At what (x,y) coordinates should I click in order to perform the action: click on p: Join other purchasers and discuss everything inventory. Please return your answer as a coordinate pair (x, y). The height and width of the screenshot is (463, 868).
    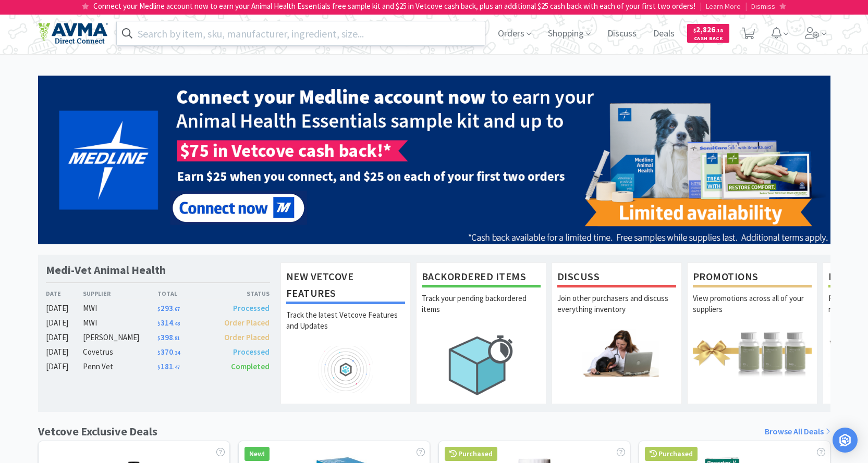
    Looking at the image, I should click on (617, 311).